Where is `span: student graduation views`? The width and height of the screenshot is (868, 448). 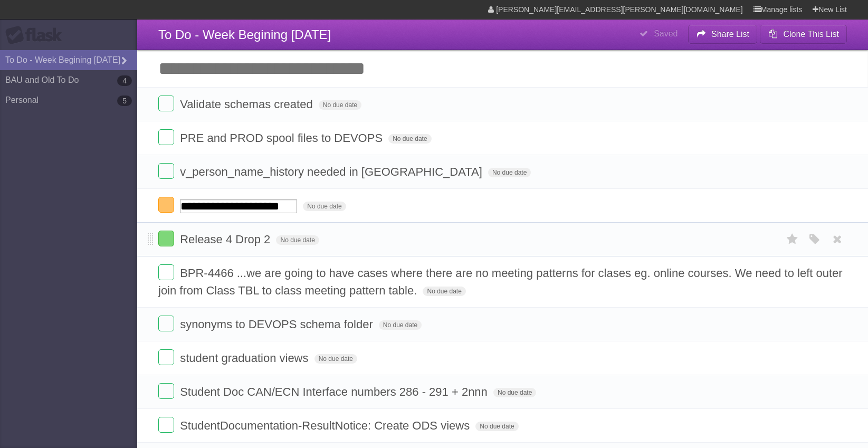
span: student graduation views is located at coordinates (245, 357).